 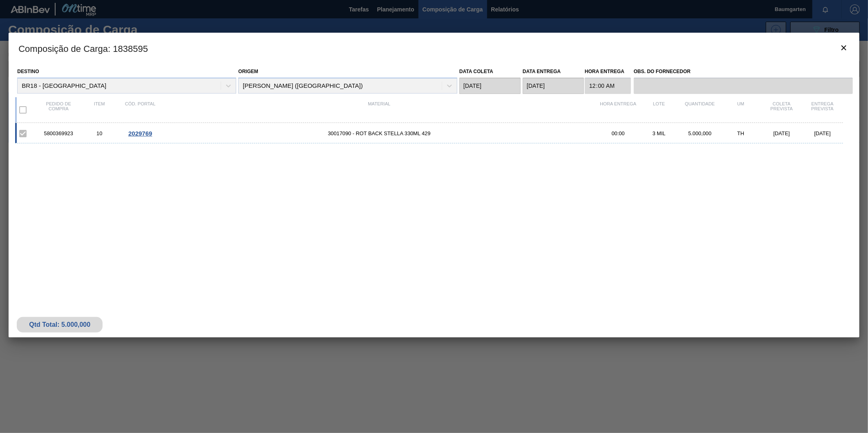 I want to click on div: 10, so click(x=100, y=134).